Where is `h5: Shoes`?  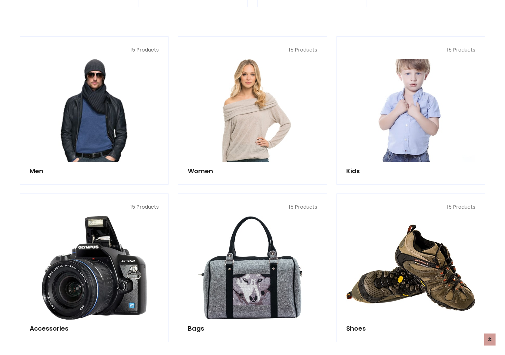
h5: Shoes is located at coordinates (411, 328).